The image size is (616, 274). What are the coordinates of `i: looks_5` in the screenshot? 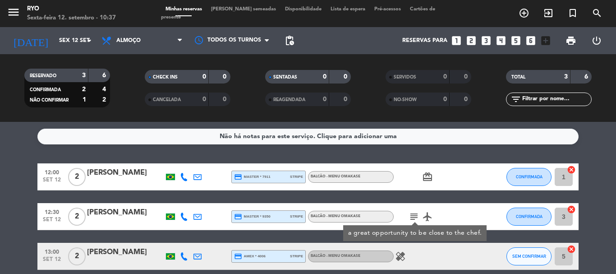 It's located at (516, 41).